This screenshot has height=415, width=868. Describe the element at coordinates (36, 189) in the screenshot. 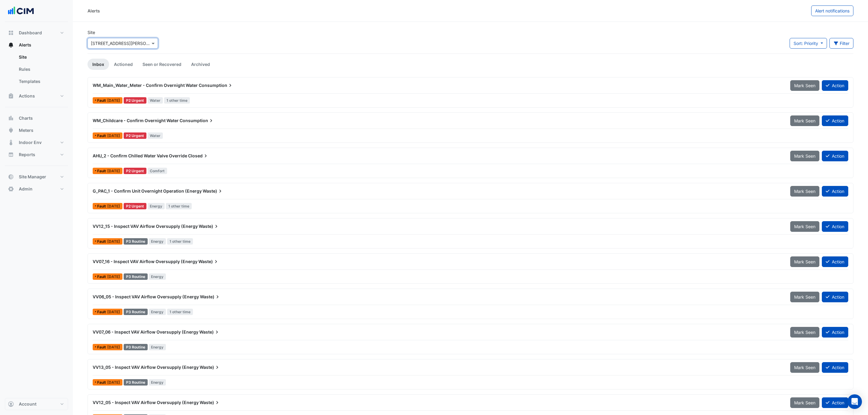

I see `button: Admin` at that location.